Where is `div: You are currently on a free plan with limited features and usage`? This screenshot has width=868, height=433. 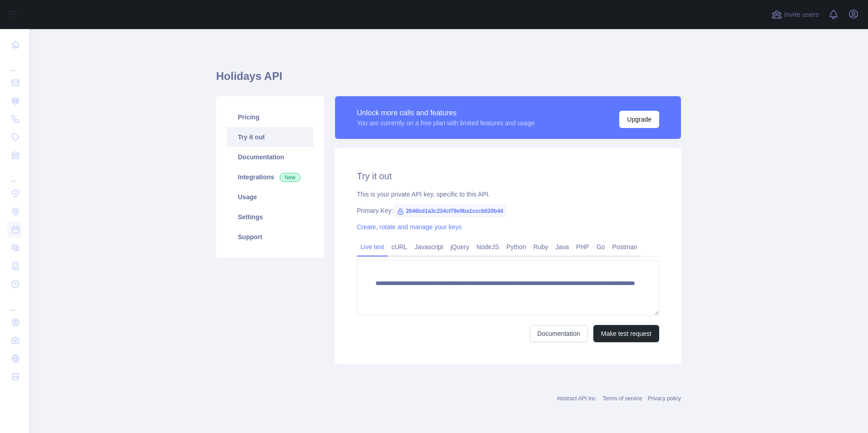 div: You are currently on a free plan with limited features and usage is located at coordinates (446, 123).